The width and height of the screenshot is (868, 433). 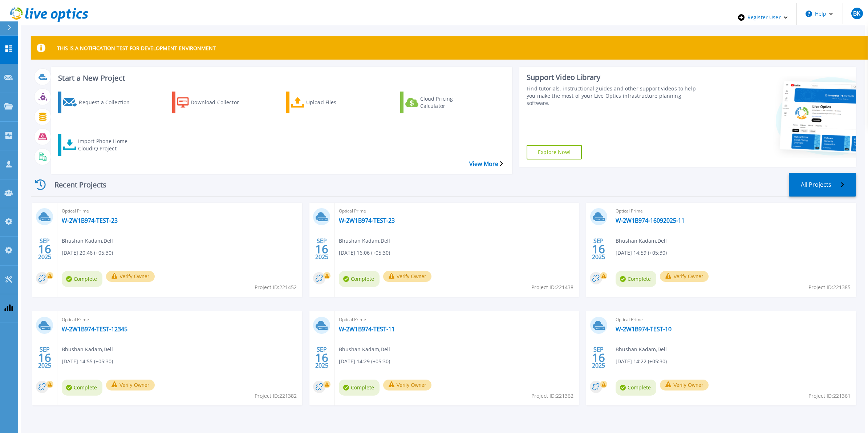 What do you see at coordinates (281, 78) in the screenshot?
I see `h3: Start a New Project` at bounding box center [281, 78].